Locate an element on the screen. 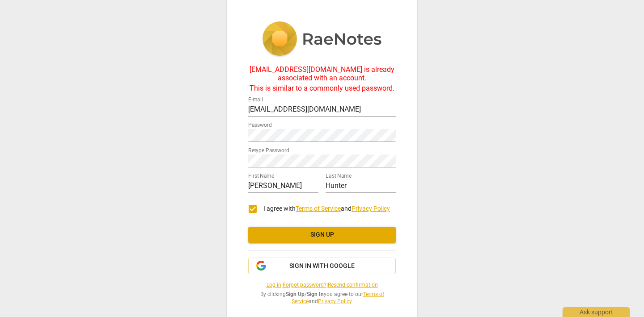 The image size is (644, 317). button: Sign in with Google is located at coordinates (322, 266).